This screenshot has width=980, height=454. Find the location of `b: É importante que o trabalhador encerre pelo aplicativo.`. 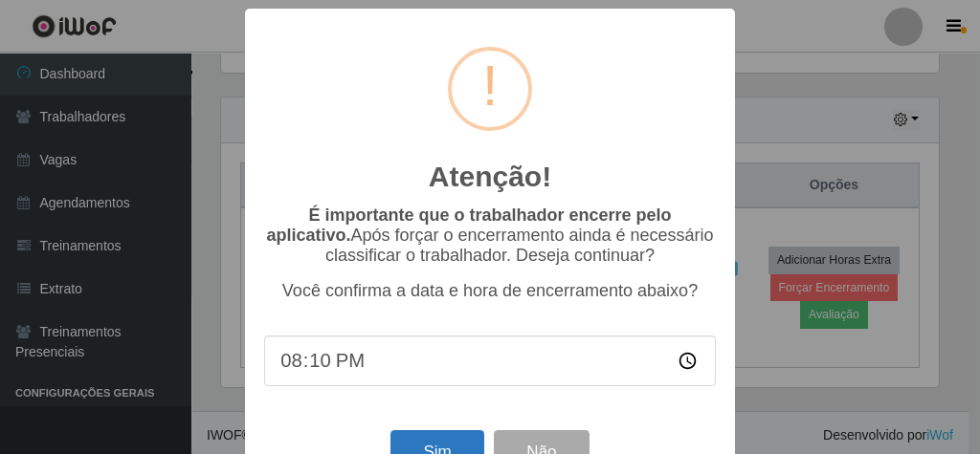

b: É importante que o trabalhador encerre pelo aplicativo. is located at coordinates (468, 225).